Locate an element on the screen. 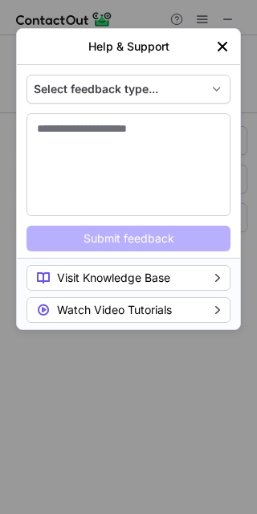 The width and height of the screenshot is (257, 514). button: Submit feedback is located at coordinates (128, 238).